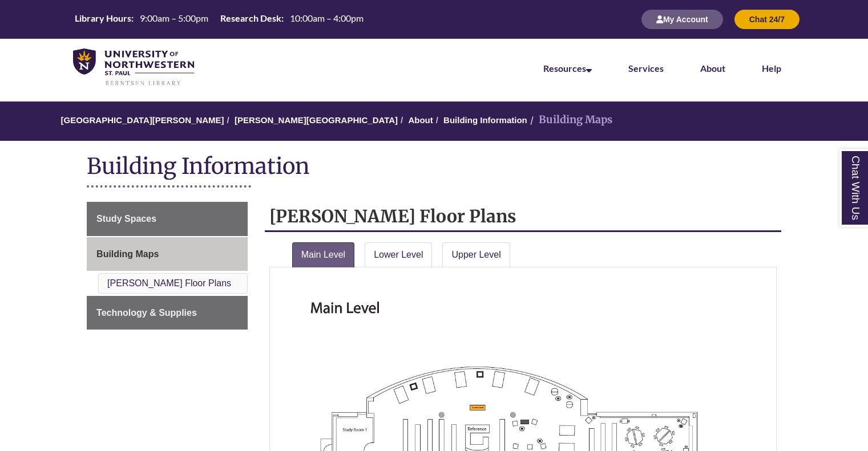  What do you see at coordinates (167, 313) in the screenshot?
I see `a: Technology & Supplies` at bounding box center [167, 313].